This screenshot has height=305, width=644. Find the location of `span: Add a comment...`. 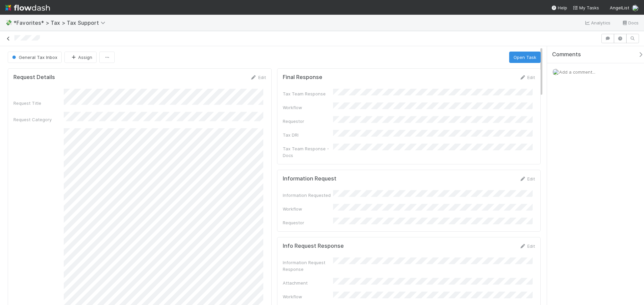

span: Add a comment... is located at coordinates (577, 72).